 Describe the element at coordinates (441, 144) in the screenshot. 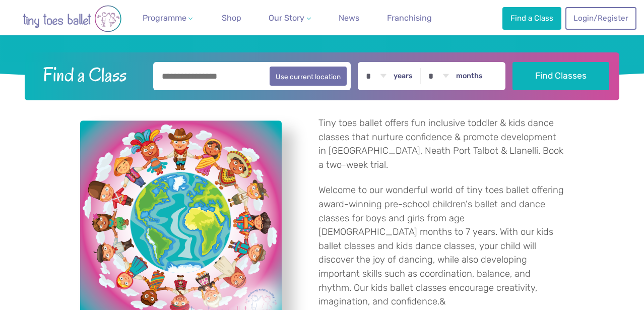

I see `p: Tiny toes ballet offers fun inclusive toddler & kids dance classes that nurture confidence & prom...` at that location.